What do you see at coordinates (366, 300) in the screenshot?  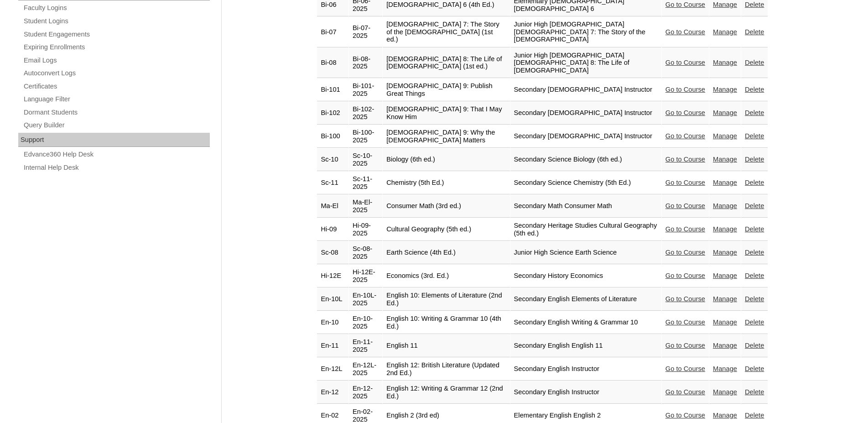 I see `td: En-10L-2025` at bounding box center [366, 300].